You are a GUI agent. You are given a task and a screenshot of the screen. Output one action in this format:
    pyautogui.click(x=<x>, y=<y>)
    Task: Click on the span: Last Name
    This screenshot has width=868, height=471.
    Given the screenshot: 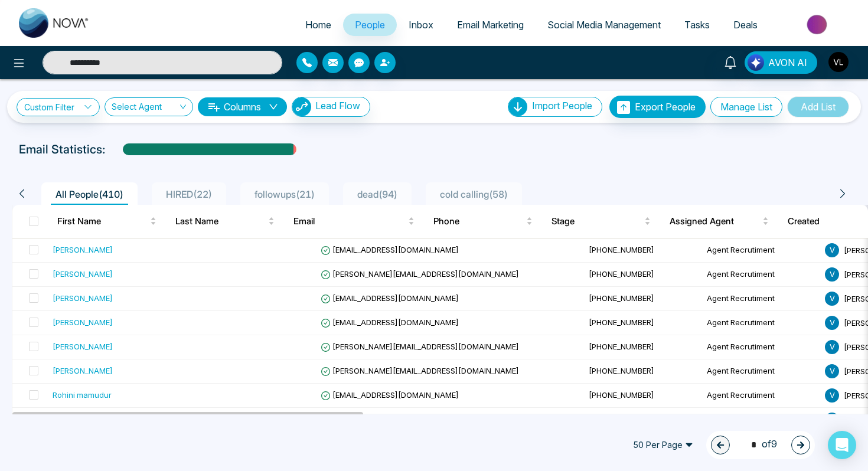 What is the action you would take?
    pyautogui.click(x=220, y=221)
    